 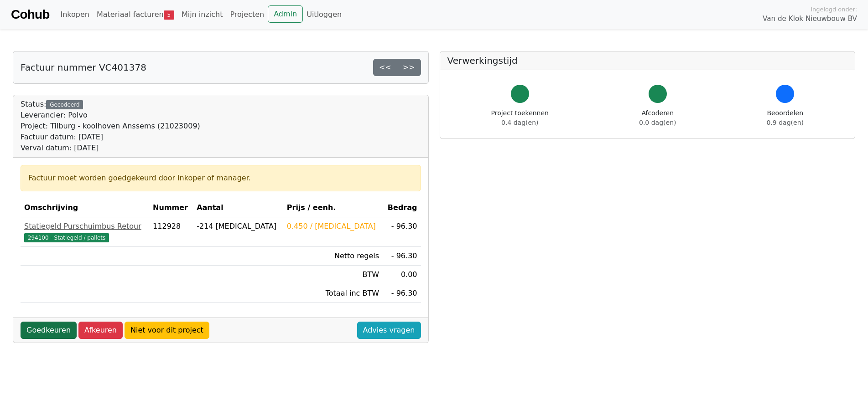 What do you see at coordinates (66, 238) in the screenshot?
I see `span: 294100 - Statiegeld / pallets` at bounding box center [66, 238].